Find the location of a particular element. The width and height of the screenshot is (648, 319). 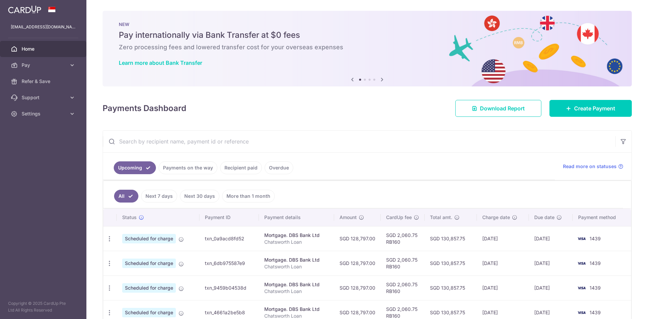

a: Payments on the way is located at coordinates (188, 168).